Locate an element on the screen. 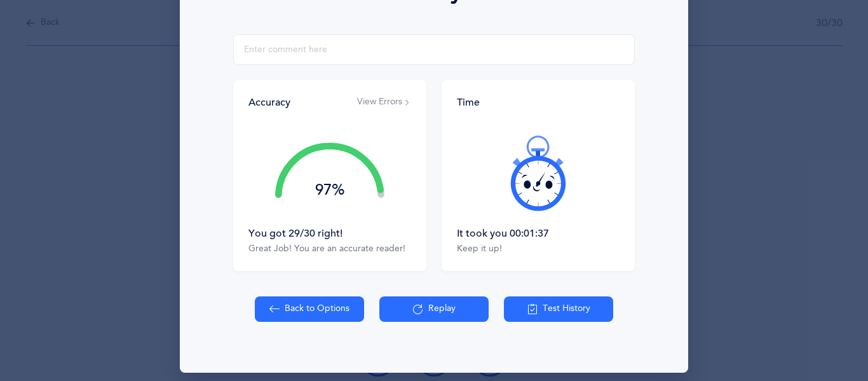 This screenshot has width=868, height=381. div: Accuracy is located at coordinates (270, 102).